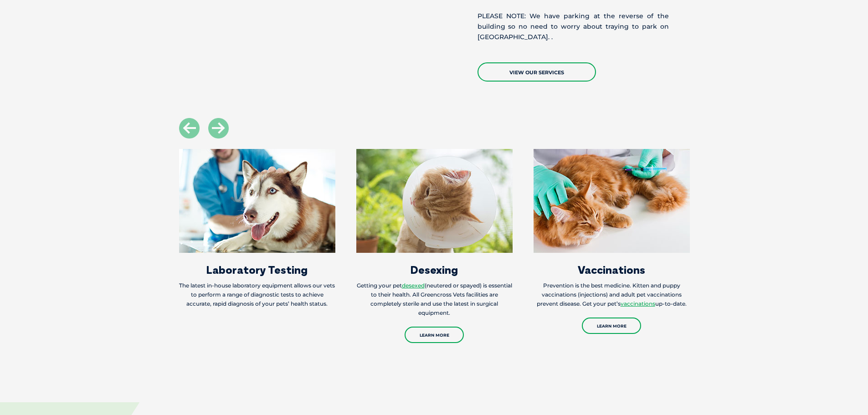  Describe the element at coordinates (611, 295) in the screenshot. I see `p: Prevention is the best medicine. Kitten and puppy vaccinations (injections) and adult pet vaccina...` at that location.